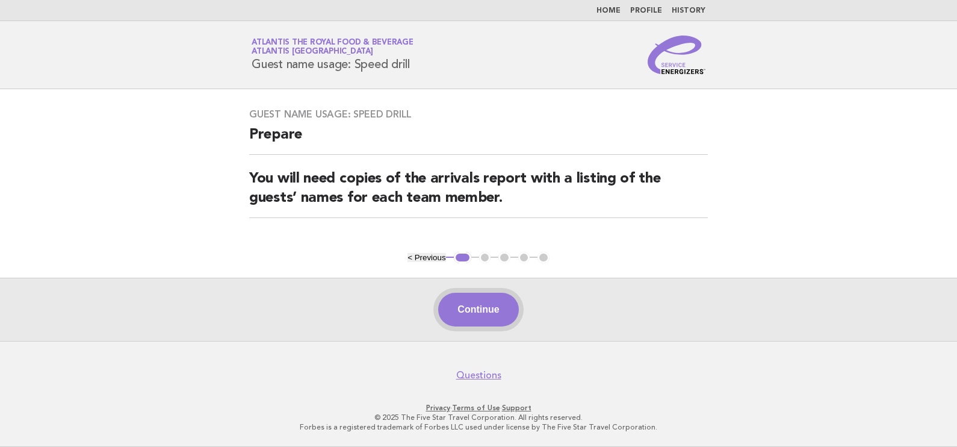  Describe the element at coordinates (479, 114) in the screenshot. I see `h3: Guest name usage: Speed drill` at that location.